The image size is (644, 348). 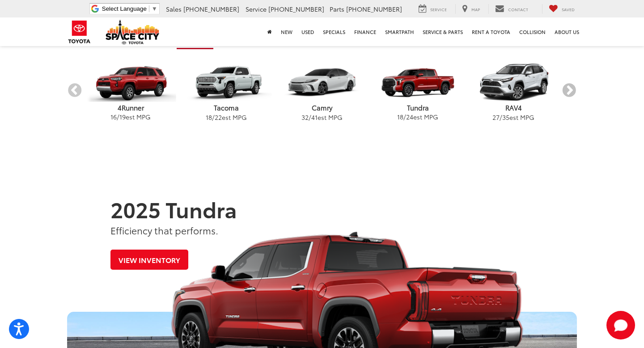 I want to click on aside: carousel, so click(x=322, y=91).